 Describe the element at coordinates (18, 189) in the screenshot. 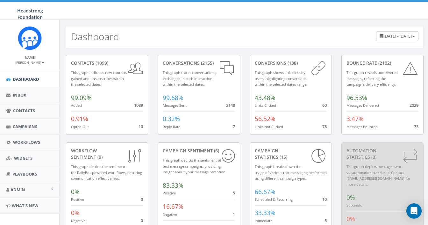

I see `span: Admin` at that location.